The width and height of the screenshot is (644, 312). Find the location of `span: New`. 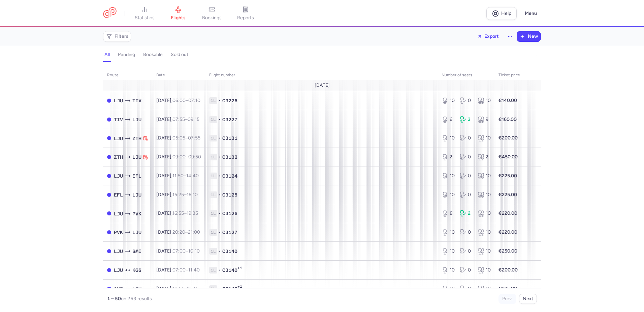

span: New is located at coordinates (533, 36).